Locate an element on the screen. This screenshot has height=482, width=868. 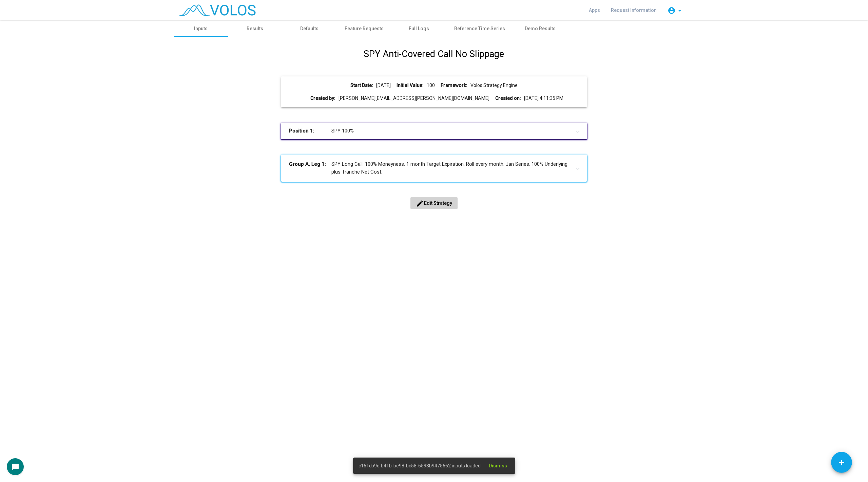
span: Edit Strategy is located at coordinates (434, 203).